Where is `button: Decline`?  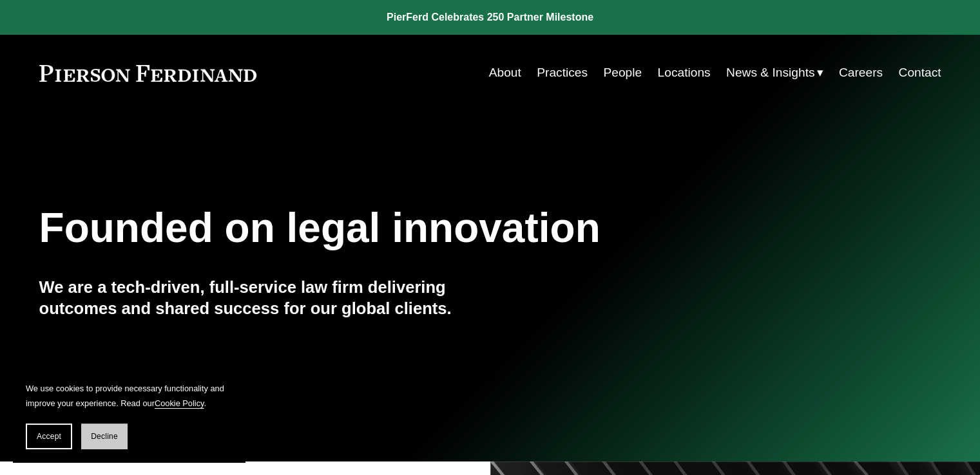
button: Decline is located at coordinates (104, 436).